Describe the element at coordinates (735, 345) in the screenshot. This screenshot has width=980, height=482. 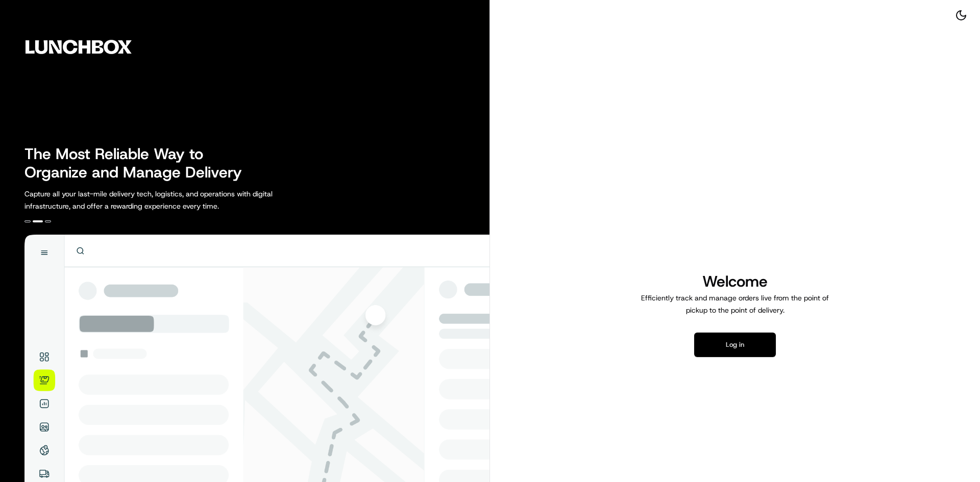
I see `button: Log in` at that location.